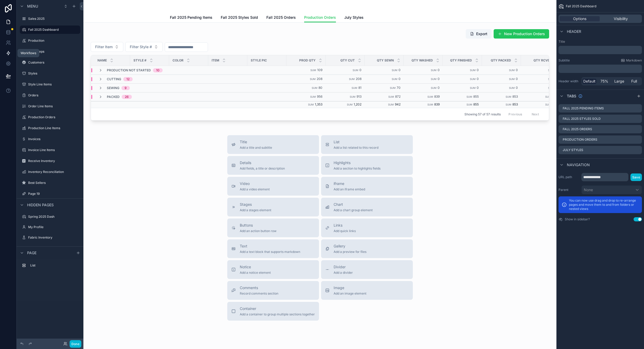  What do you see at coordinates (367, 145) in the screenshot?
I see `button: ListAdd a list related to this record` at bounding box center [367, 145].